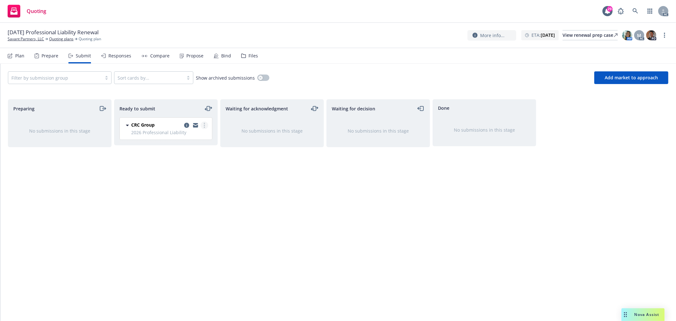 The image size is (676, 321). Describe the element at coordinates (650, 11) in the screenshot. I see `a: Switch app` at that location.